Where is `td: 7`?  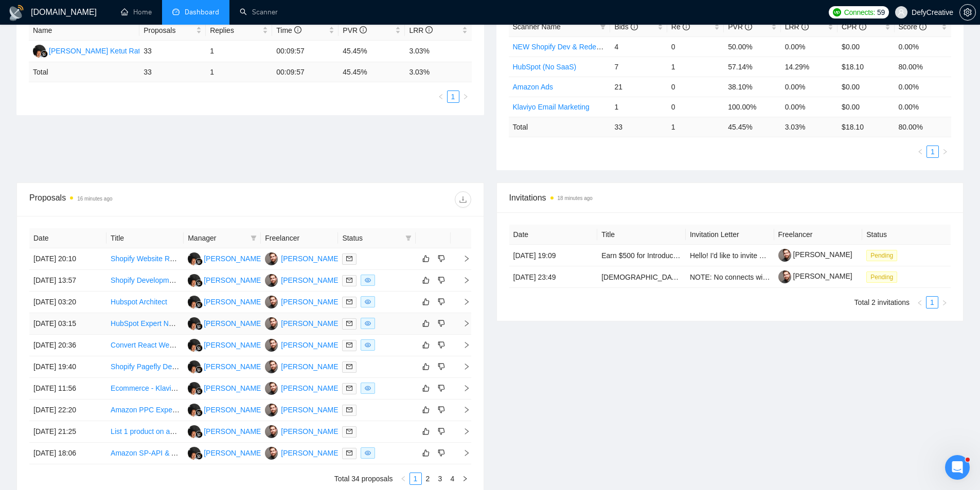
td: 7 is located at coordinates (638, 67).